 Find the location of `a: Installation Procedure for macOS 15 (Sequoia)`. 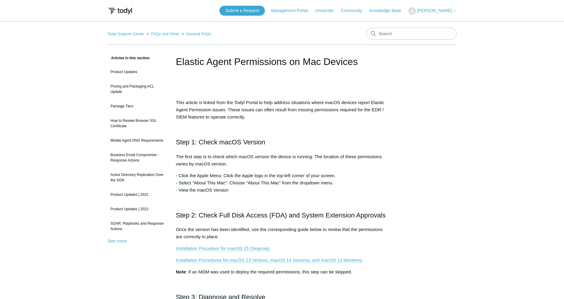

a: Installation Procedure for macOS 15 (Sequoia) is located at coordinates (223, 249).